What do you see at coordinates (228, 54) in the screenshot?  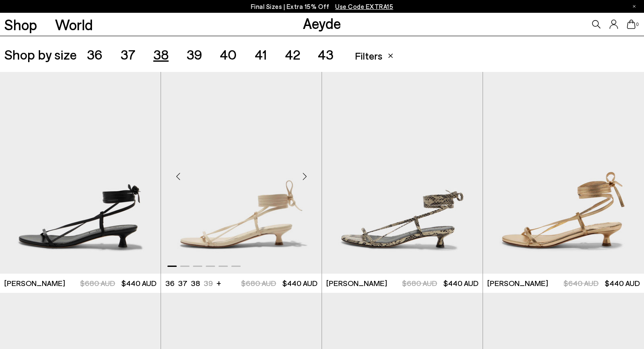 I see `span: 40` at bounding box center [228, 54].